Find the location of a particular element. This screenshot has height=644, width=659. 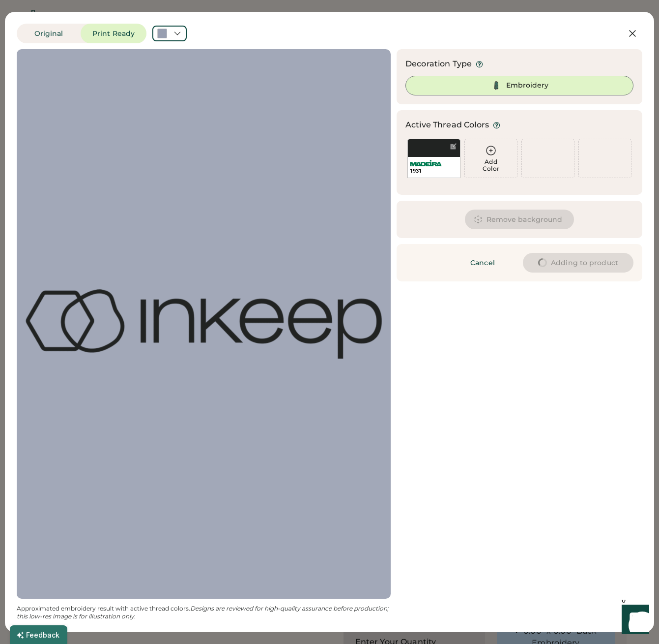

div: Embroidery is located at coordinates (527, 86).